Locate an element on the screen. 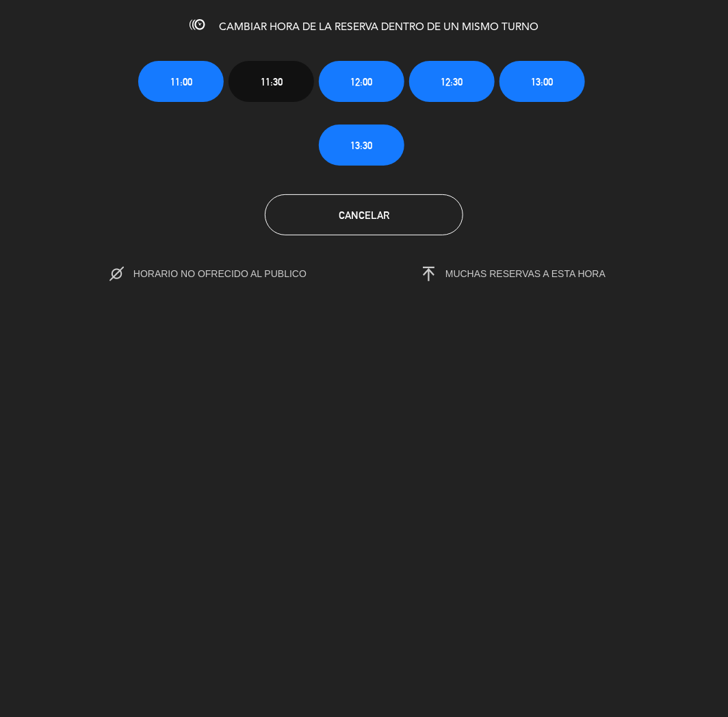 The image size is (728, 717). button: 12:00 is located at coordinates (361, 81).